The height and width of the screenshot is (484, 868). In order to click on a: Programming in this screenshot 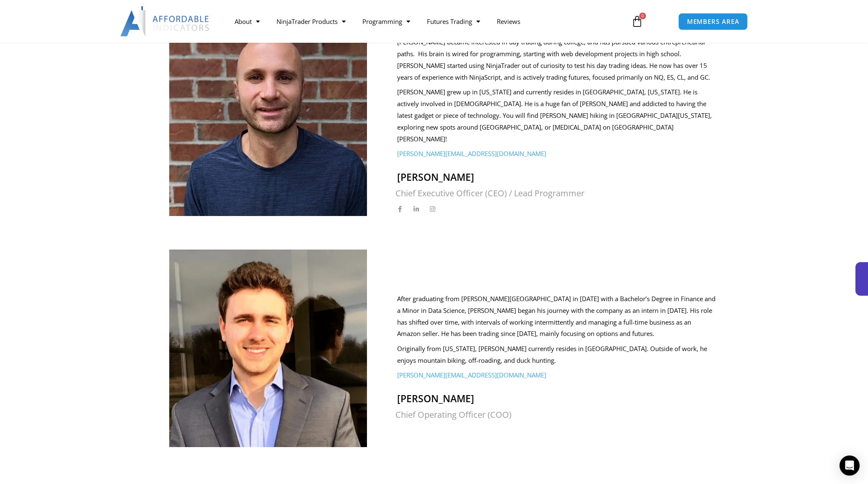, I will do `click(386, 21)`.